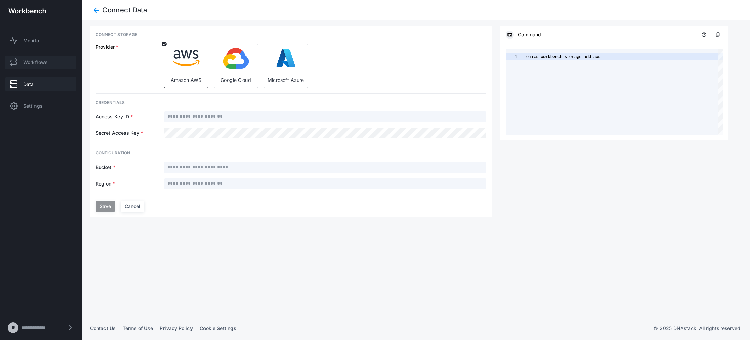 The width and height of the screenshot is (750, 340). Describe the element at coordinates (291, 103) in the screenshot. I see `div: Credentials` at that location.